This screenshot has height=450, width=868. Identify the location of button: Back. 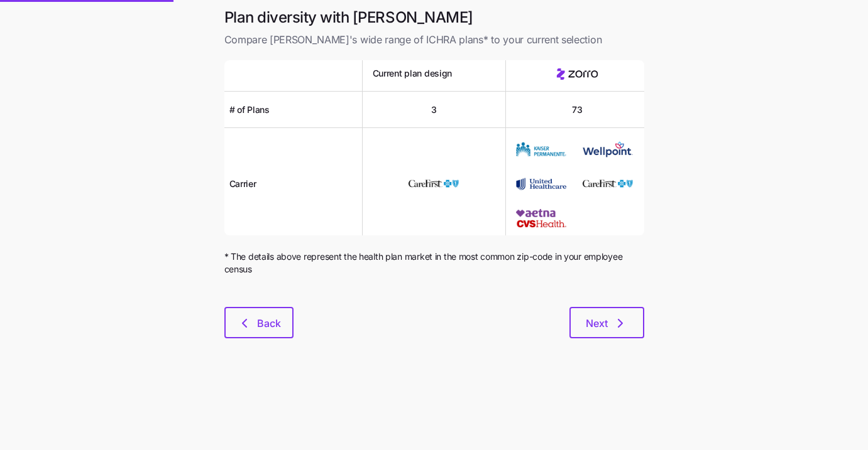
(258, 323).